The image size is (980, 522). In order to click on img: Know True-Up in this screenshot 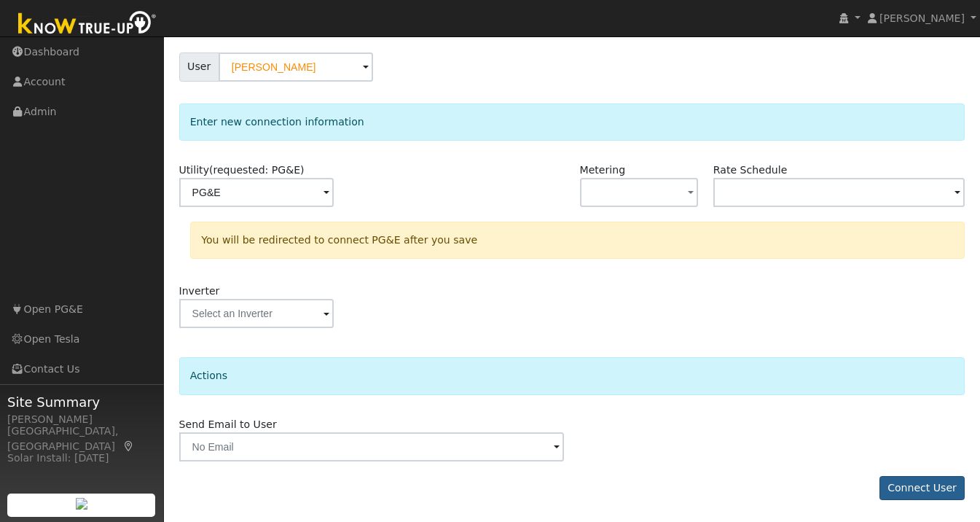, I will do `click(87, 24)`.